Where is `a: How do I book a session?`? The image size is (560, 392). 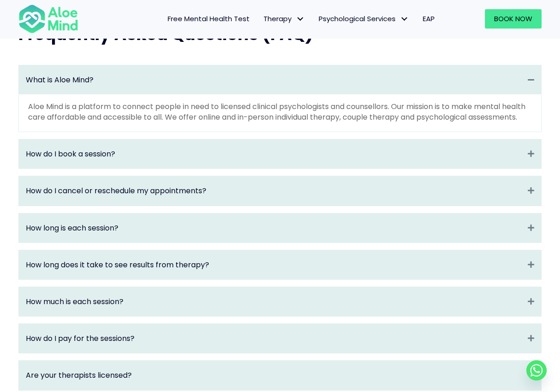 a: How do I book a session? is located at coordinates (274, 154).